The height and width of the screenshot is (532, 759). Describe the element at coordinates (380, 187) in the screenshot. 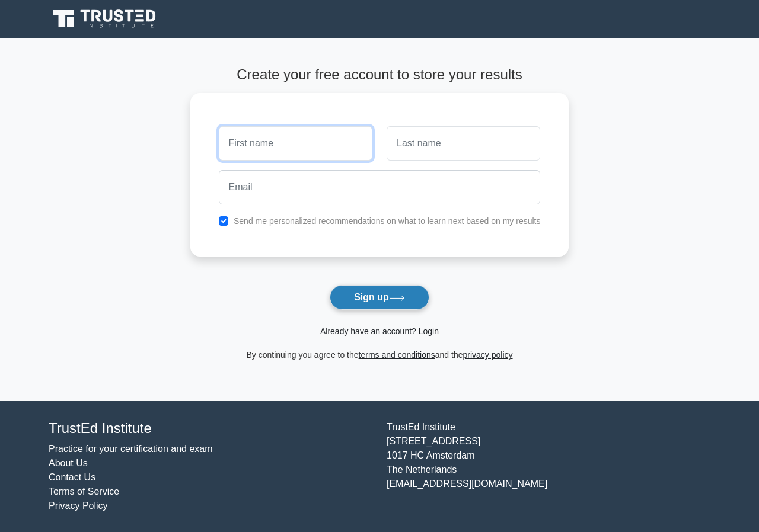

I see `input: Email` at that location.